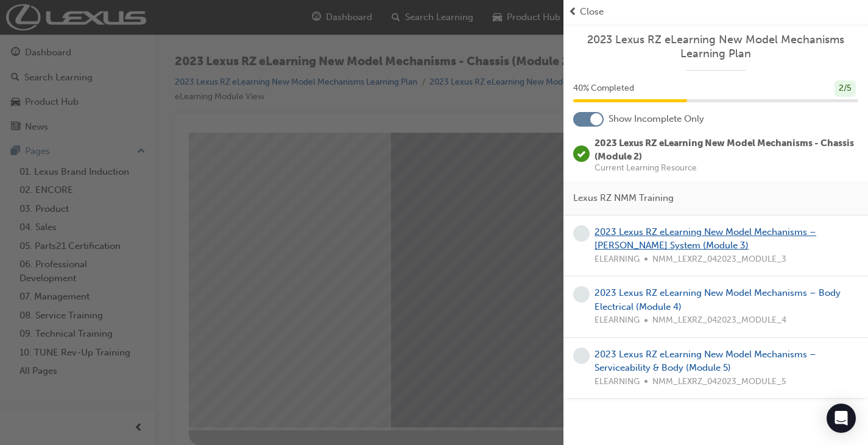 This screenshot has width=868, height=445. What do you see at coordinates (603, 88) in the screenshot?
I see `span: 40 % Completed` at bounding box center [603, 88].